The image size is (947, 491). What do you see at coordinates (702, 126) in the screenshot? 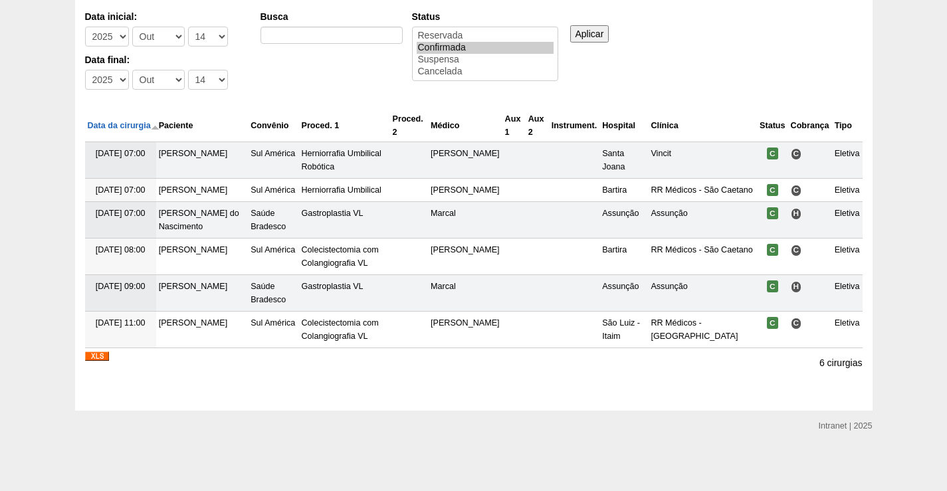
I see `th: Clínica` at bounding box center [702, 126].